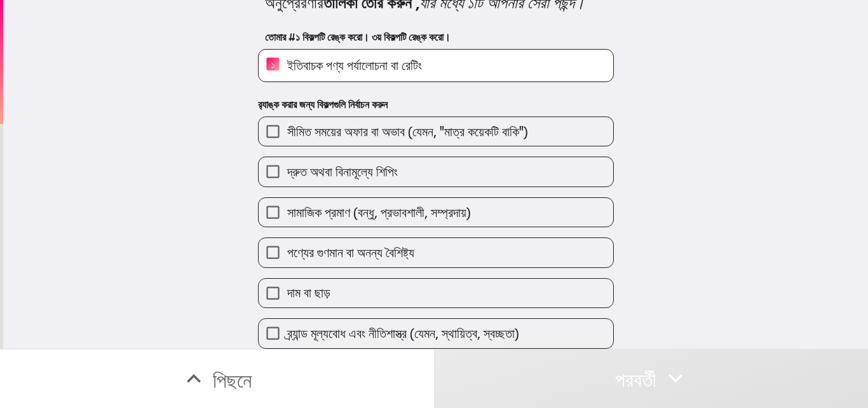 This screenshot has height=408, width=868. Describe the element at coordinates (436, 293) in the screenshot. I see `button: দাম বা ছাড়` at that location.